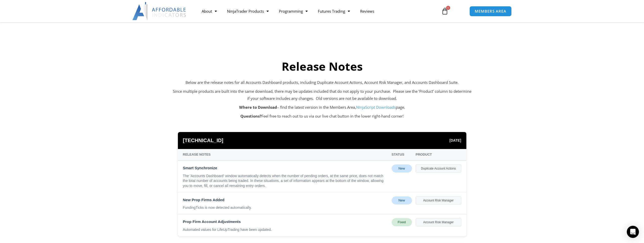  What do you see at coordinates (285, 168) in the screenshot?
I see `div: Smart Synchronize` at bounding box center [285, 168].